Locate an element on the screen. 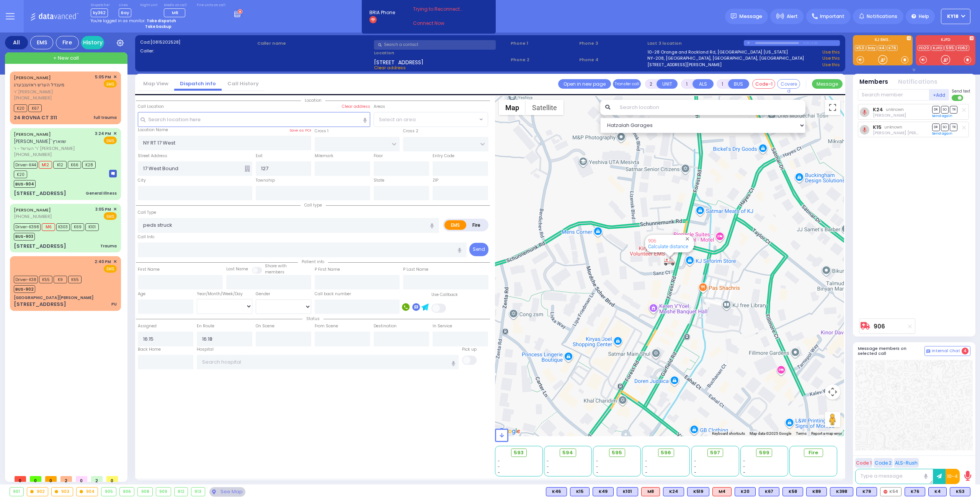  div: K67 is located at coordinates (769, 492).